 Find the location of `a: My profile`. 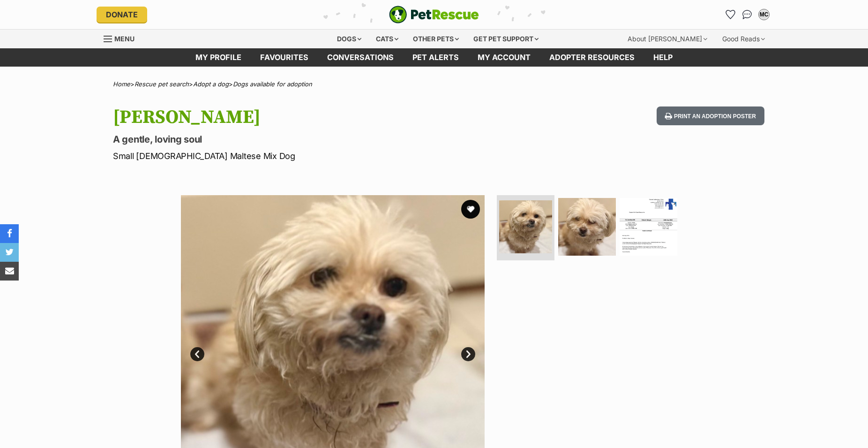

a: My profile is located at coordinates (219, 58).